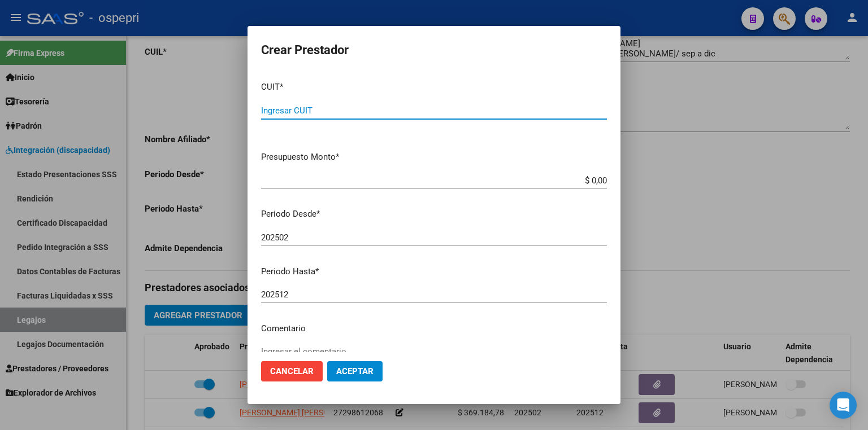 The width and height of the screenshot is (868, 430). I want to click on p: CUIT, so click(434, 87).